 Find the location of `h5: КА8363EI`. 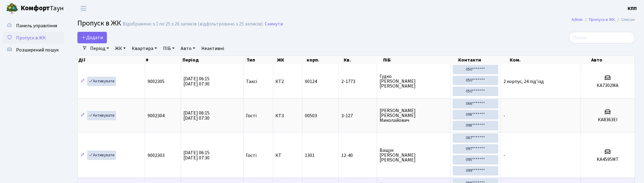

h5: КА8363EI is located at coordinates (607, 120).